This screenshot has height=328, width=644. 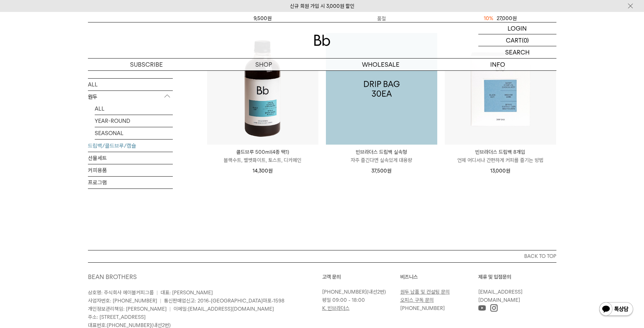 What do you see at coordinates (360, 292) in the screenshot?
I see `p: (내선2번)` at bounding box center [360, 292].